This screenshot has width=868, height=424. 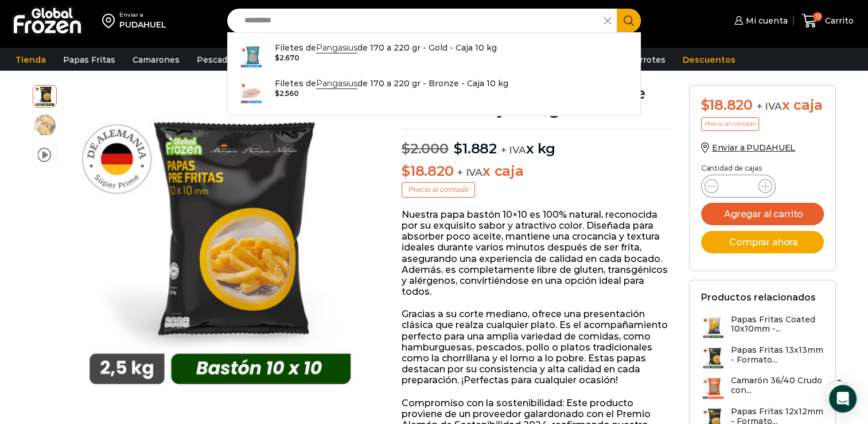 What do you see at coordinates (777, 324) in the screenshot?
I see `h3: Papas Fritas Coated 10x10mm -...` at bounding box center [777, 324].